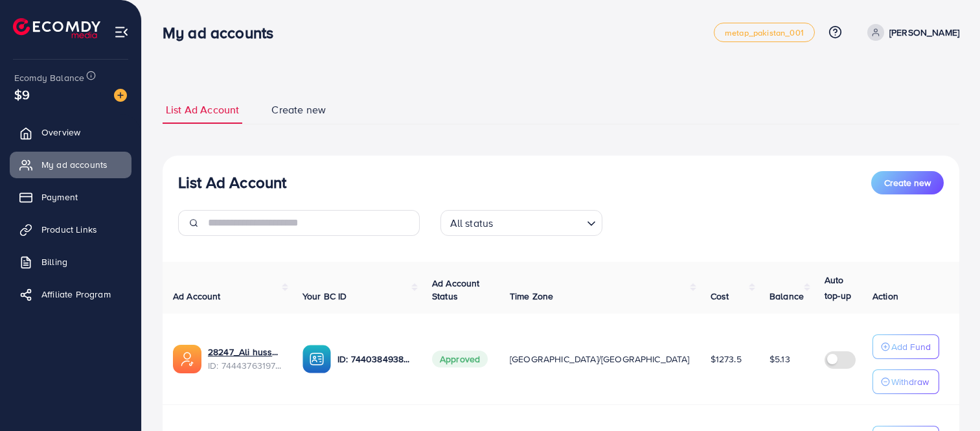  Describe the element at coordinates (317, 359) in the screenshot. I see `img: ic-ba-acc.ded83a64.svg` at that location.